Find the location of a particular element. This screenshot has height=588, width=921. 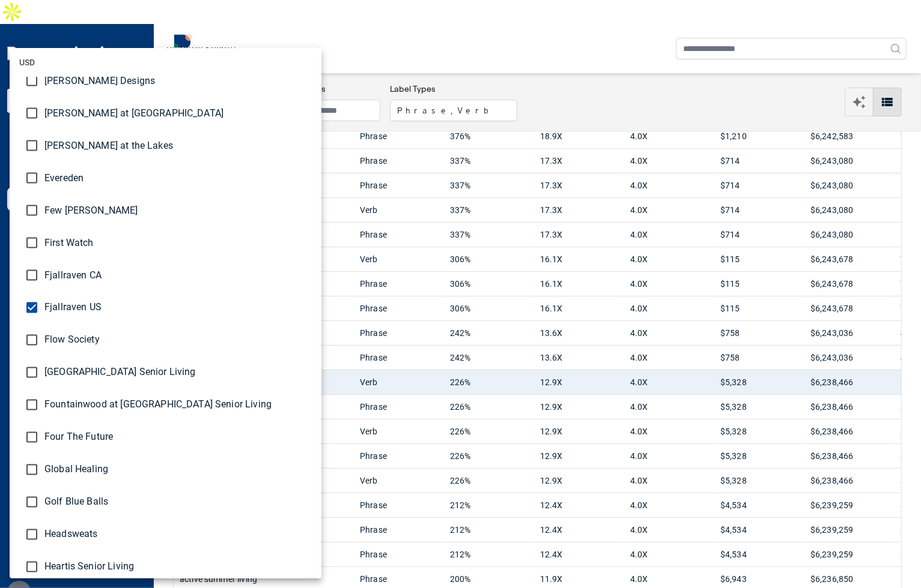

span: Global Healing is located at coordinates (178, 470).